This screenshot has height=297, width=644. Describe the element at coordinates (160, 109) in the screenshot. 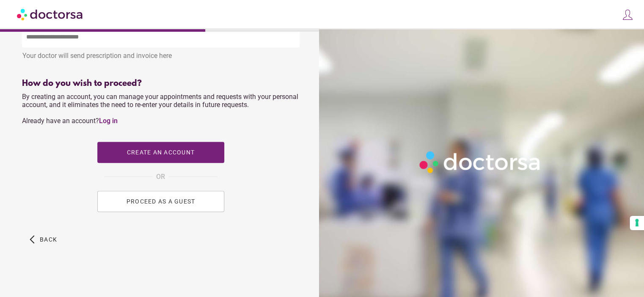

I see `span: By creating an account, you can manage your appointments and requests with your personal account,...` at that location.